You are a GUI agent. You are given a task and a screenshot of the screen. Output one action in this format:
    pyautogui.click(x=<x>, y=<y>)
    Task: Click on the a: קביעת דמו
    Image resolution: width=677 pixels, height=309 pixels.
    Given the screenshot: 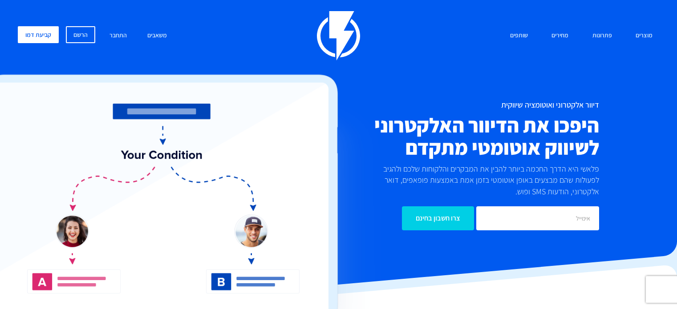 What is the action you would take?
    pyautogui.click(x=38, y=35)
    